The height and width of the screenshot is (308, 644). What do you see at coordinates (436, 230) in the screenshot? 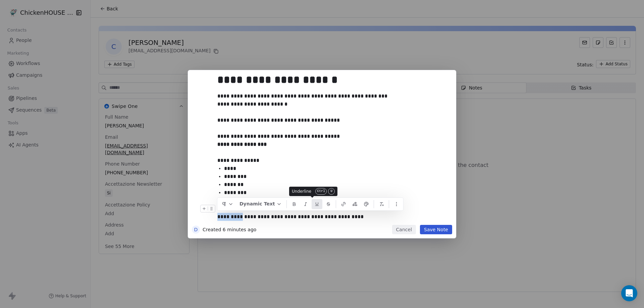
I see `button: Save Note` at bounding box center [436, 230].